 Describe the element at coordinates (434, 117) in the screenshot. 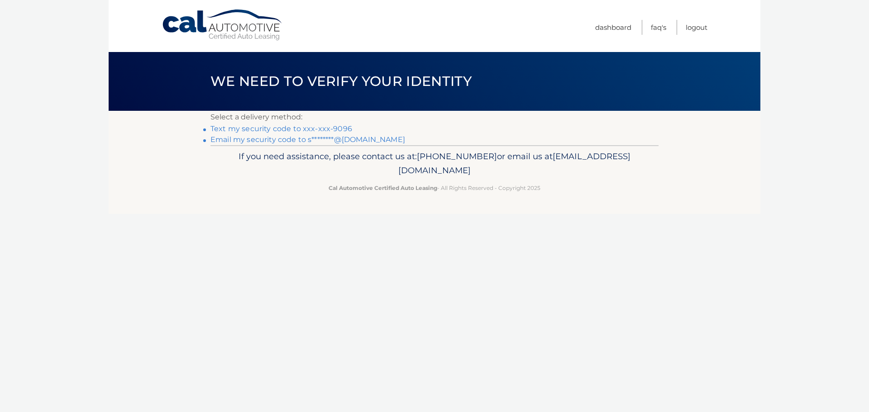

I see `p: Select a delivery method:` at that location.